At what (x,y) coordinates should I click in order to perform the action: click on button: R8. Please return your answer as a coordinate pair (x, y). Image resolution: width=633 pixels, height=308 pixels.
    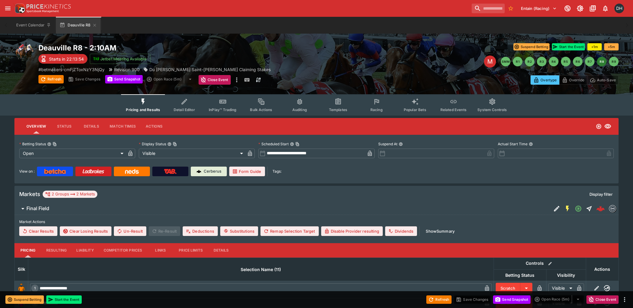
    Looking at the image, I should click on (602, 62).